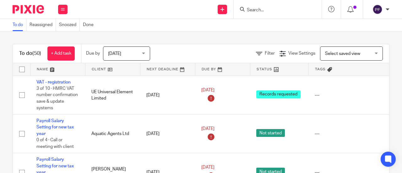 This screenshot has height=173, width=402. I want to click on img: Pixie, so click(28, 9).